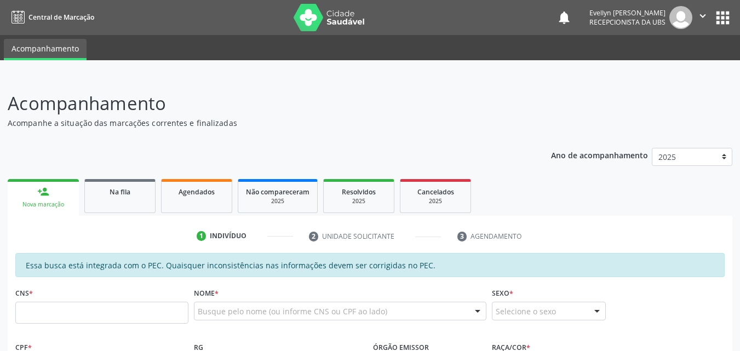  Describe the element at coordinates (526, 311) in the screenshot. I see `span: Selecione o sexo` at that location.